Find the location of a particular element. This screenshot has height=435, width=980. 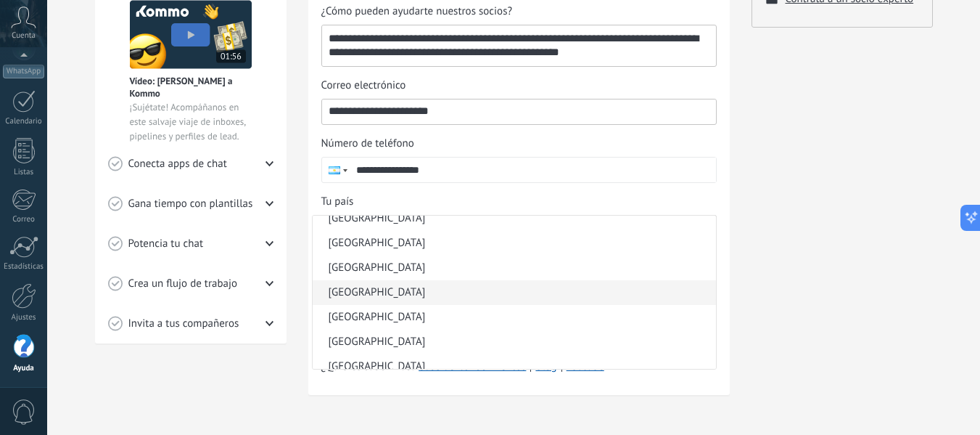

span: Cuenta is located at coordinates (23, 36).